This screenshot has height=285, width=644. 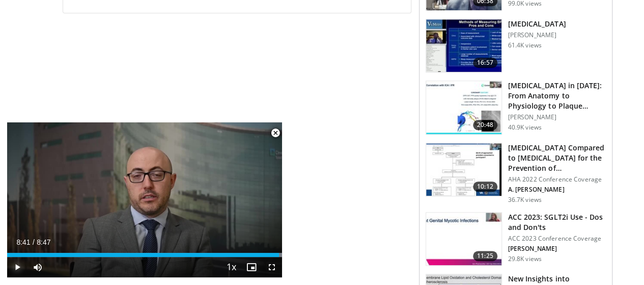 I want to click on span: 8:47, so click(x=43, y=242).